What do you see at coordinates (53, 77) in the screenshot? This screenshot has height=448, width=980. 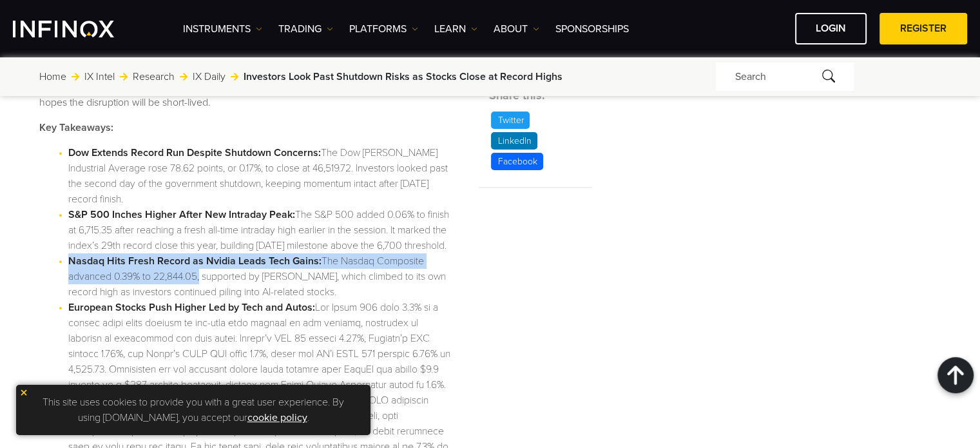 I see `a: Home` at bounding box center [53, 77].